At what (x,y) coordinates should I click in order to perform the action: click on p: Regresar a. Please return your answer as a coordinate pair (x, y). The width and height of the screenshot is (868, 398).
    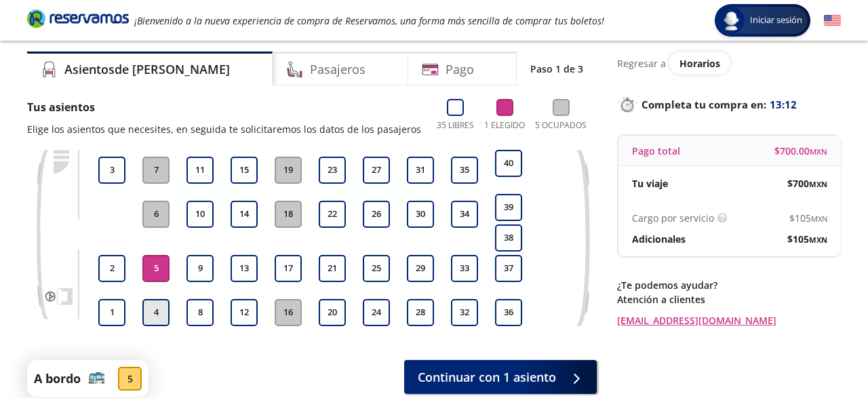
    Looking at the image, I should click on (641, 63).